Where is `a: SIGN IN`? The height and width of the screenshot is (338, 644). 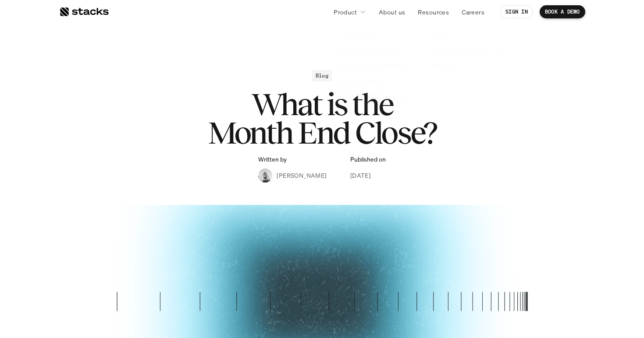 a: SIGN IN is located at coordinates (516, 12).